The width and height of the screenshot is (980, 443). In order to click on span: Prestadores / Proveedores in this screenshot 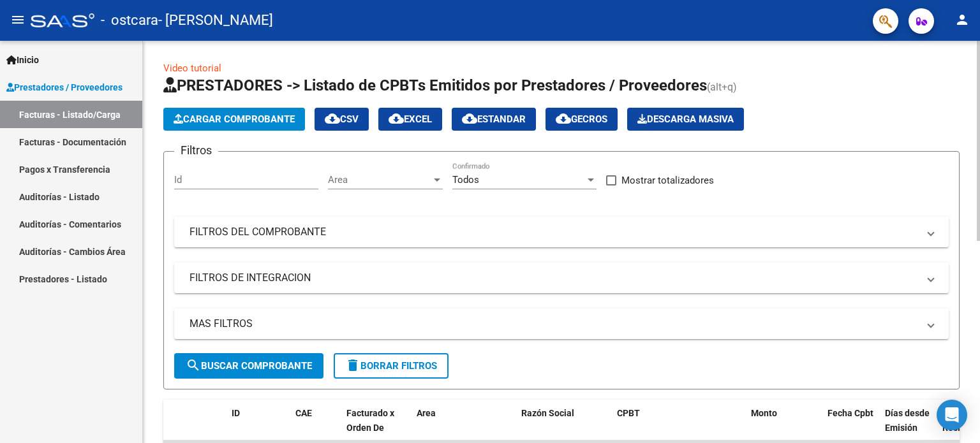, I will do `click(64, 87)`.